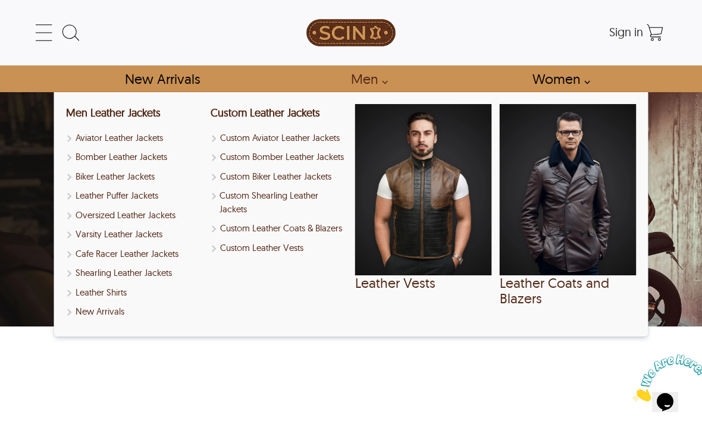 The width and height of the screenshot is (702, 424). I want to click on a: Shop Custom Shearling Leather Jackets, so click(279, 202).